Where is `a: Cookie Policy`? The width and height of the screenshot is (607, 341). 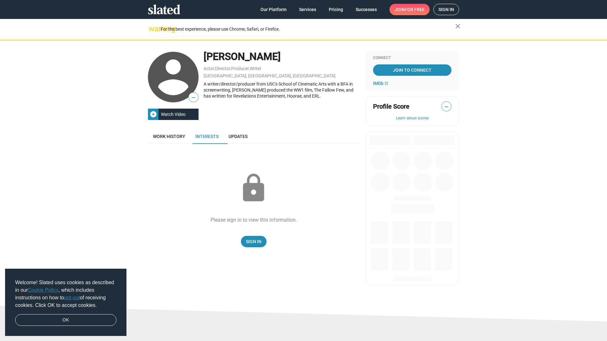 a: Cookie Policy is located at coordinates (43, 290).